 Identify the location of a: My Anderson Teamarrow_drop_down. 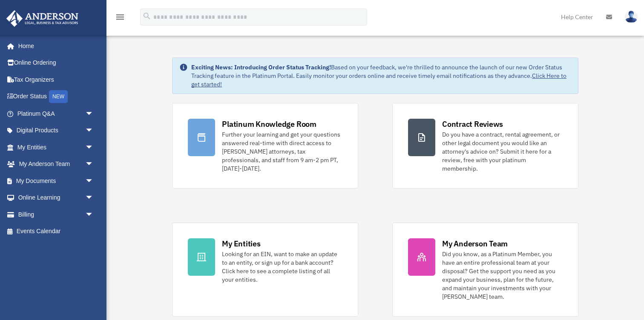
(56, 164).